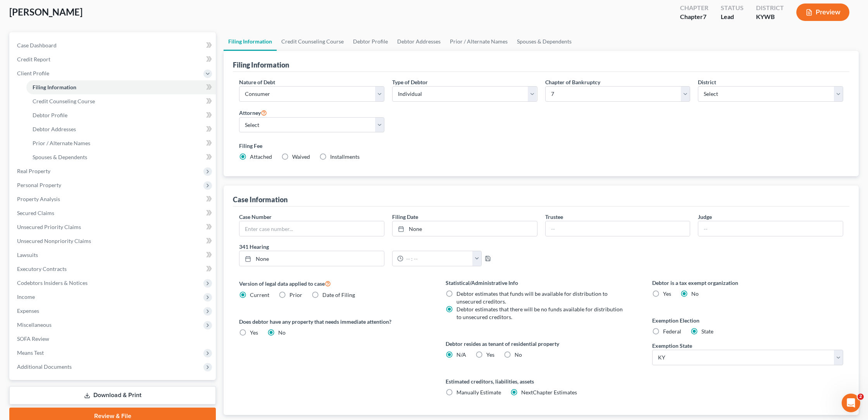  What do you see at coordinates (113, 213) in the screenshot?
I see `a: Secured Claims` at bounding box center [113, 213].